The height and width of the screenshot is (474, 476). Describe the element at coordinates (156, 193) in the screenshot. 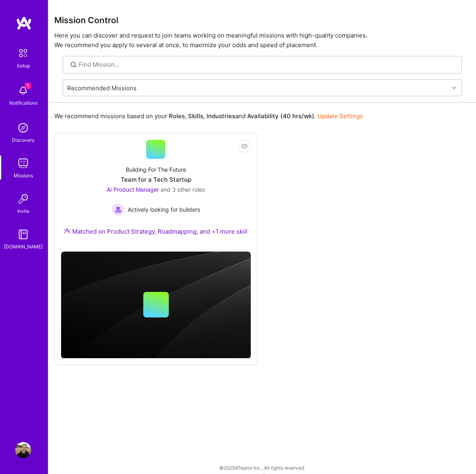

I see `a: Building For The FutureTeam for a Tech StartupAI Product Manager and 3 other rolesActively lookin...` at that location.